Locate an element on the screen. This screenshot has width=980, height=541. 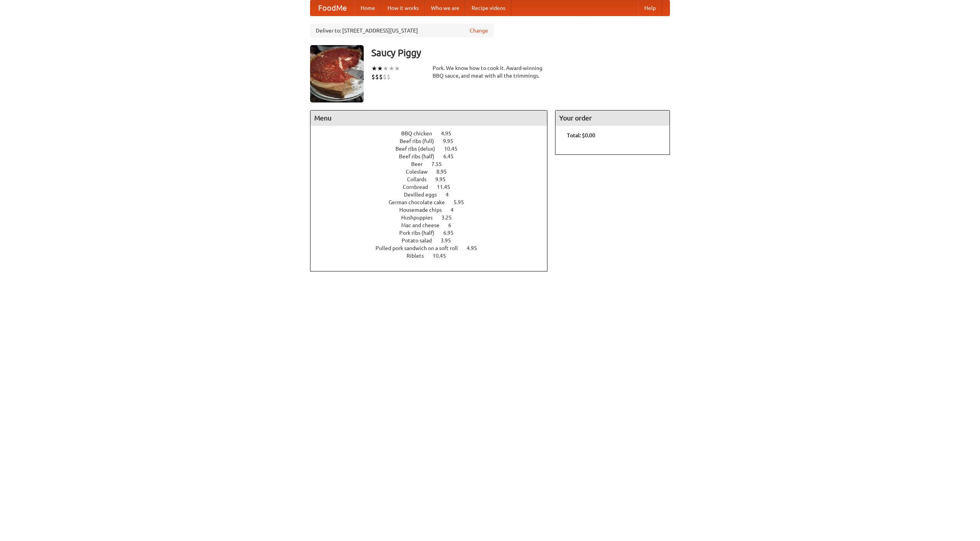
a: Change is located at coordinates (479, 30).